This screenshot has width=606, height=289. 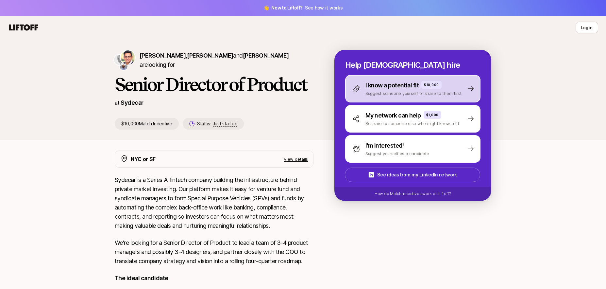 I want to click on p: $10,000 Match Incentive, so click(x=147, y=124).